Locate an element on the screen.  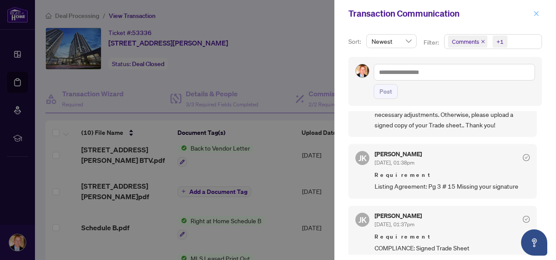
span: Listing Agreement: Pg 3 # 15 Missing your signature is located at coordinates (452, 186).